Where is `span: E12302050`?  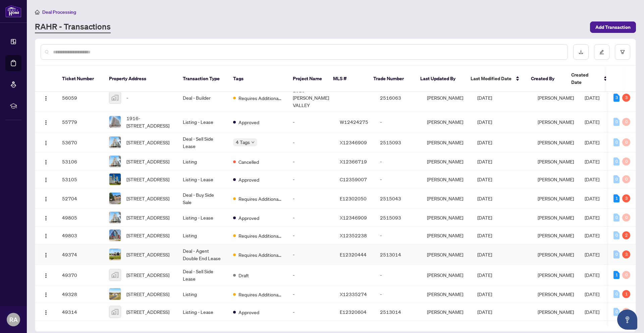 span: E12302050 is located at coordinates (353, 198).